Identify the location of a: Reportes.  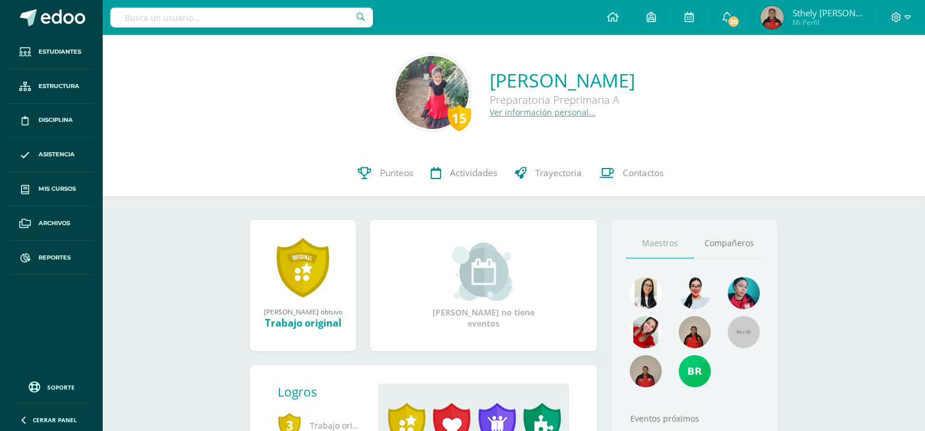
(51, 258).